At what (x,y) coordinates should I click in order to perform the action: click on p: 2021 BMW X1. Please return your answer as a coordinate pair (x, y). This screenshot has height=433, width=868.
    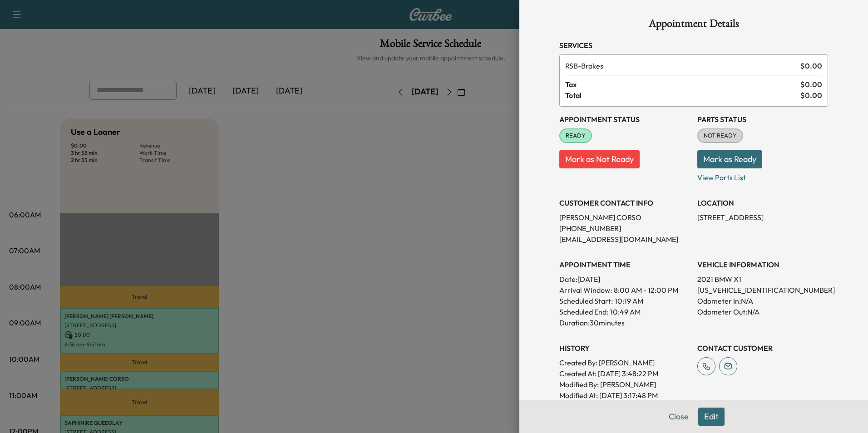
    Looking at the image, I should click on (762, 279).